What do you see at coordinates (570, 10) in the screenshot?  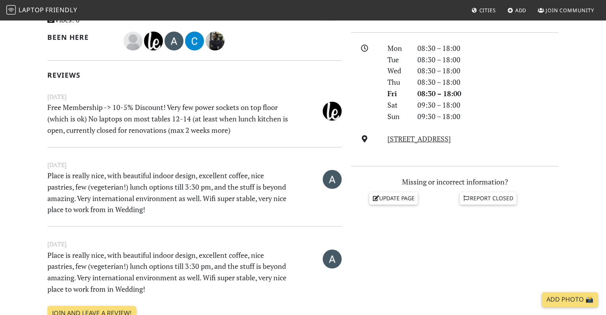 I see `span: Join Community` at bounding box center [570, 10].